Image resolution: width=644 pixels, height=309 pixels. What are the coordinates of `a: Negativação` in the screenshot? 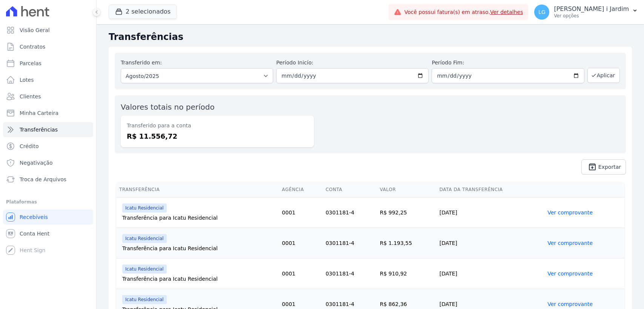 It's located at (48, 163).